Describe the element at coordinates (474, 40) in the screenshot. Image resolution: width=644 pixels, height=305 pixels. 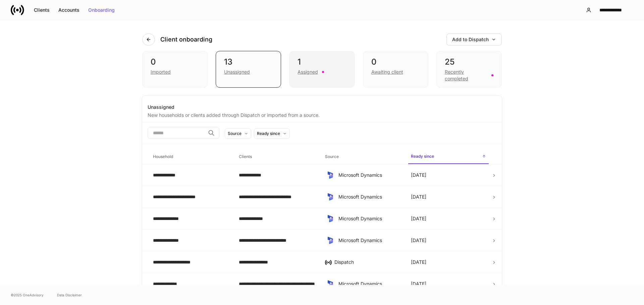
I see `div: Add to Dispatch` at that location.